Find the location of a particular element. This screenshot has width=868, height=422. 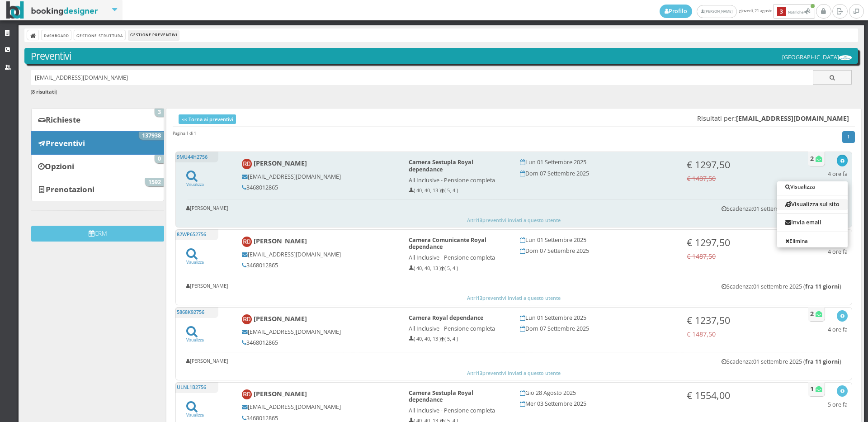

h45: Pagina 1 di 1 is located at coordinates (185, 133).